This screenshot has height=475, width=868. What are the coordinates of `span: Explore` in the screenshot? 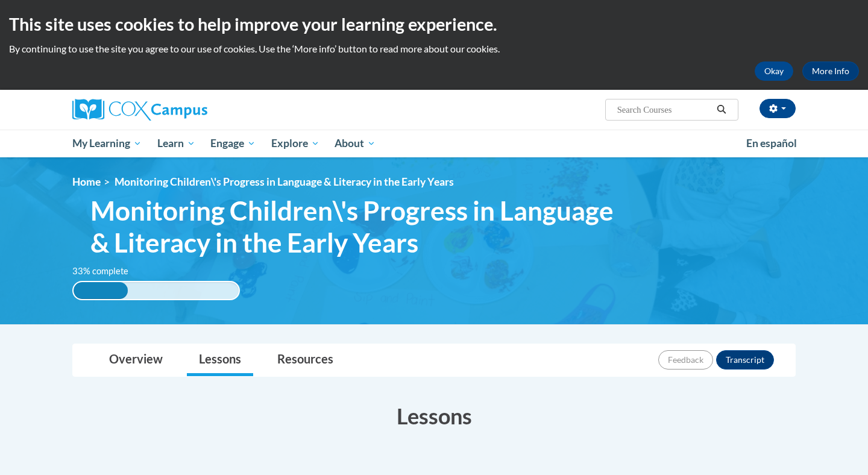 It's located at (295, 143).